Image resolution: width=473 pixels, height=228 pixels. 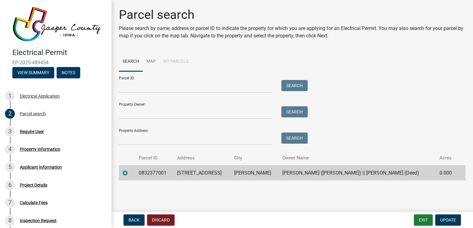 I want to click on img: Jasper County, Iowa, so click(x=57, y=24).